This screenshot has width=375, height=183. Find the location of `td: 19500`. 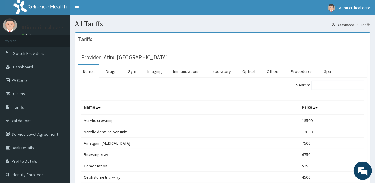

td: 19500 is located at coordinates (332, 120).